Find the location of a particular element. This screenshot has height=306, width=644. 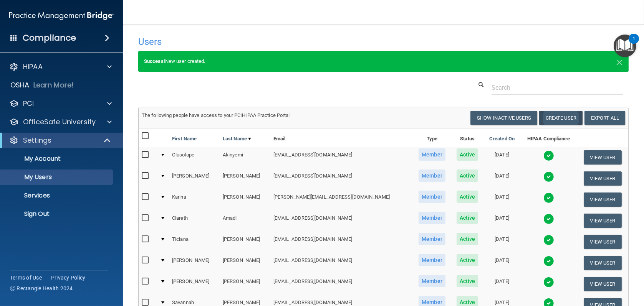

a: HIPAA is located at coordinates (60, 67).